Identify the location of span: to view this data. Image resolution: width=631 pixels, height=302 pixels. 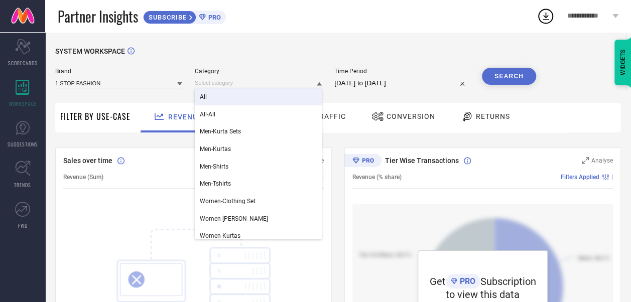
(482, 295).